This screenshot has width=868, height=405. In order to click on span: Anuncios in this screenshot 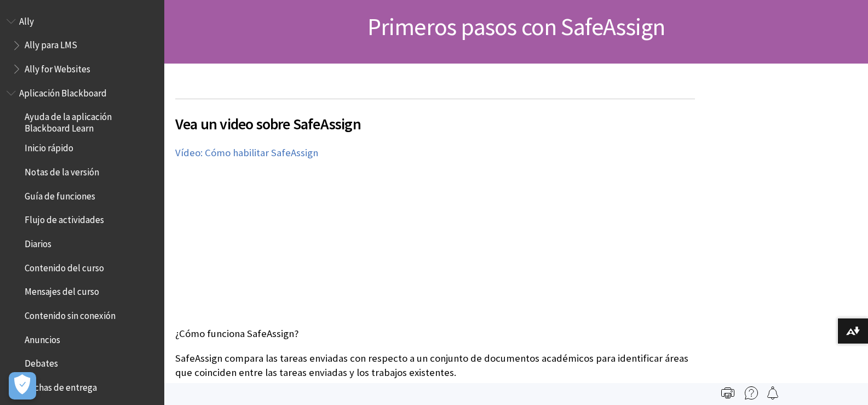, I will do `click(42, 338)`.